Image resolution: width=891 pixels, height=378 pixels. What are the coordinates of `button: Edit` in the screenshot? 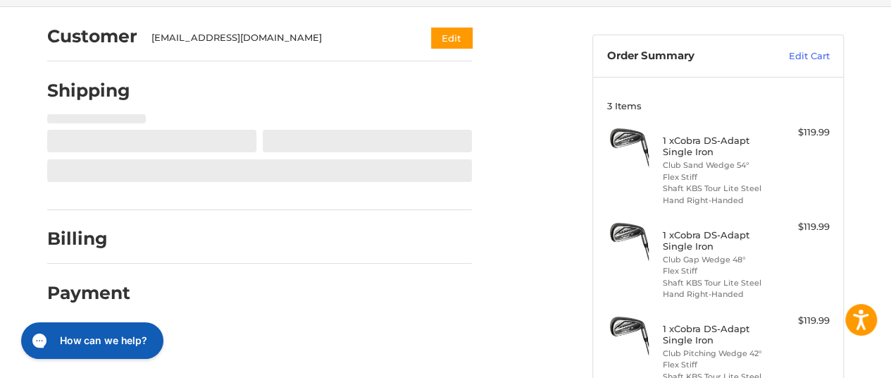 It's located at (452, 37).